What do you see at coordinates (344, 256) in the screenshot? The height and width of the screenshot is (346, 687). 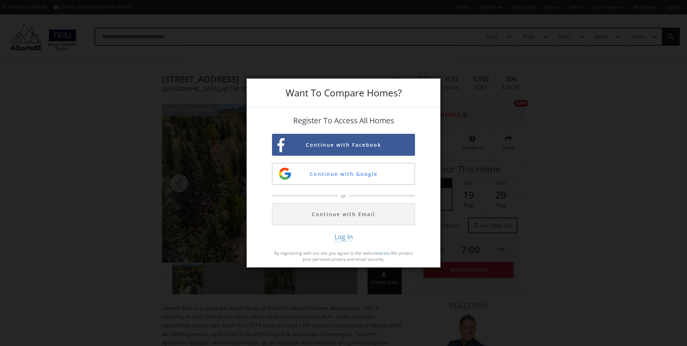 I see `p: By registering with our site you agree to the website . We protect your personal privacy and emai...` at bounding box center [344, 256].